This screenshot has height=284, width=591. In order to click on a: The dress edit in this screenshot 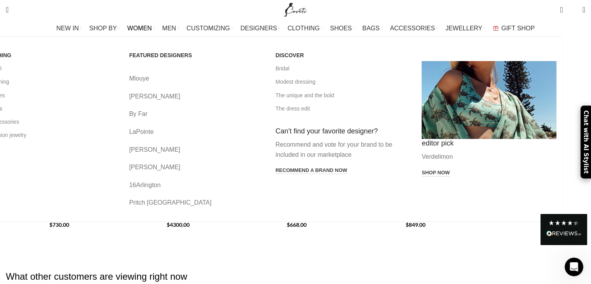, I will do `click(343, 108)`.